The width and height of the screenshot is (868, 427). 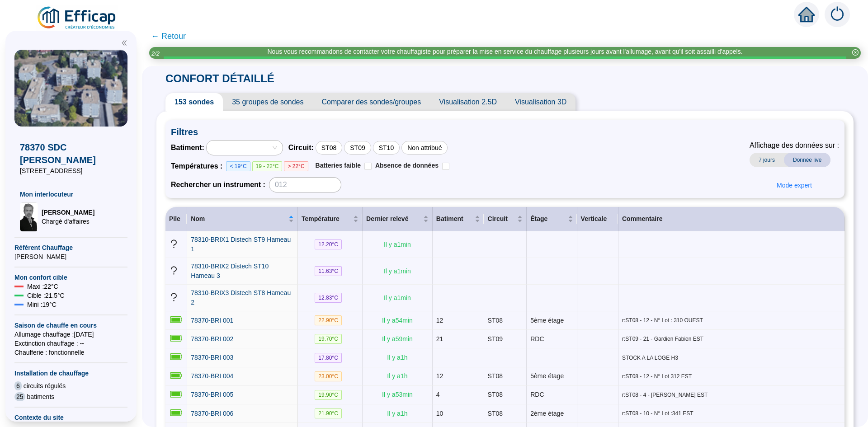 I want to click on span: 78310-BRIX1 Distech ST9 Hameau 1, so click(x=241, y=244).